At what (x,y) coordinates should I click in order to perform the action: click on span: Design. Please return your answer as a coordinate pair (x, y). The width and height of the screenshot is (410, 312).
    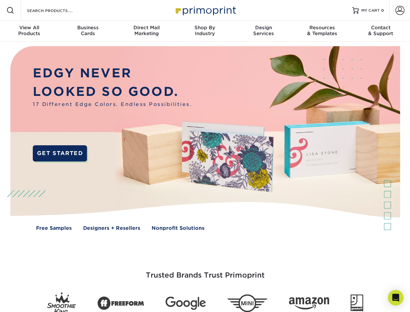
    Looking at the image, I should click on (263, 28).